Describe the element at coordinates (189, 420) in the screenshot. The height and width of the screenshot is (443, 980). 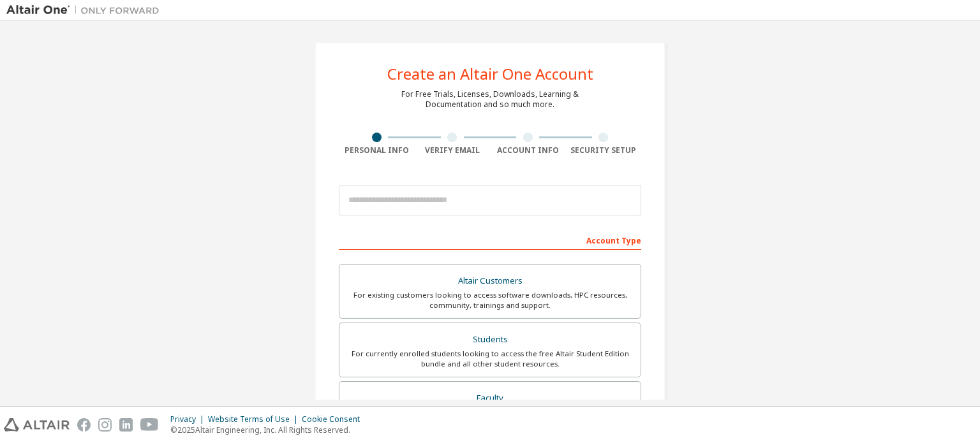
I see `div: Privacy` at that location.